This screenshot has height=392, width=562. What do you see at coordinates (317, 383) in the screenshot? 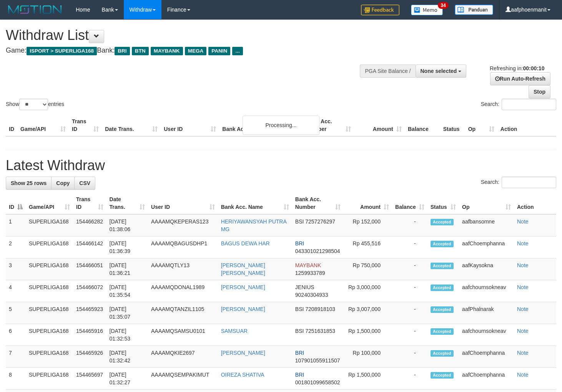
I see `span: Copy 001801099658502 to clipboard` at bounding box center [317, 383].